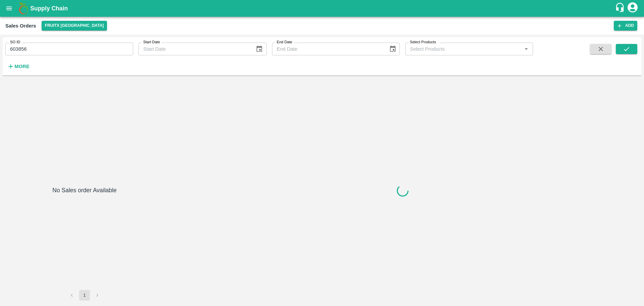 This screenshot has width=644, height=306. Describe the element at coordinates (75, 26) in the screenshot. I see `button: Select DC` at that location.